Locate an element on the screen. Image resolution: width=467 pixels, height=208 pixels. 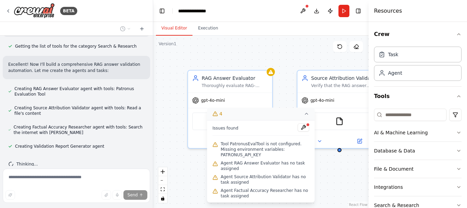
div: BETA is located at coordinates (69, 11).